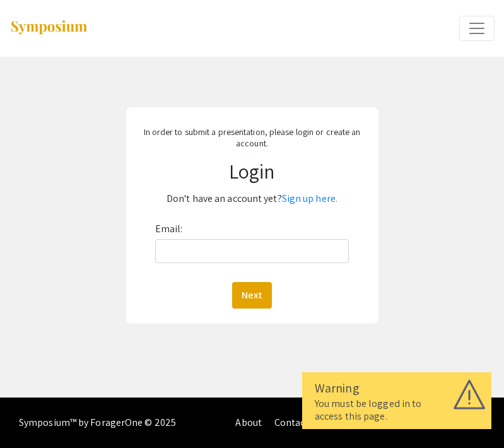  What do you see at coordinates (397, 388) in the screenshot?
I see `div: Warning` at bounding box center [397, 388].